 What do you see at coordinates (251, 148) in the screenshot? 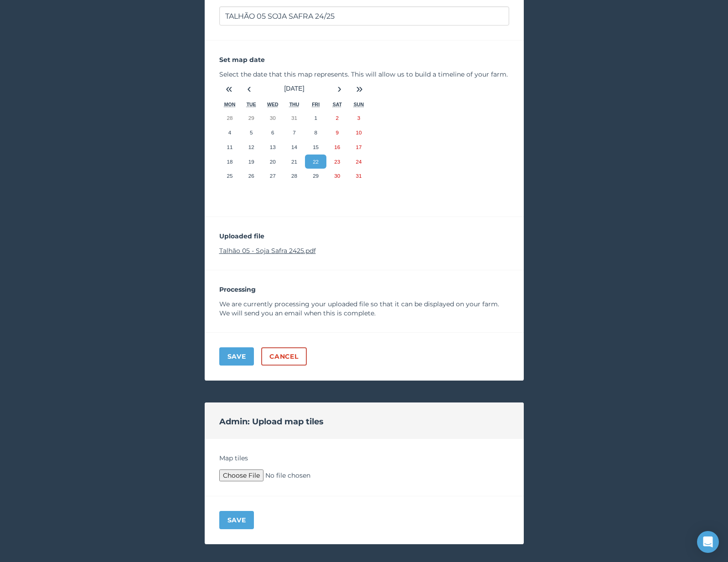
I see `button: 12 August 2025` at bounding box center [251, 148].